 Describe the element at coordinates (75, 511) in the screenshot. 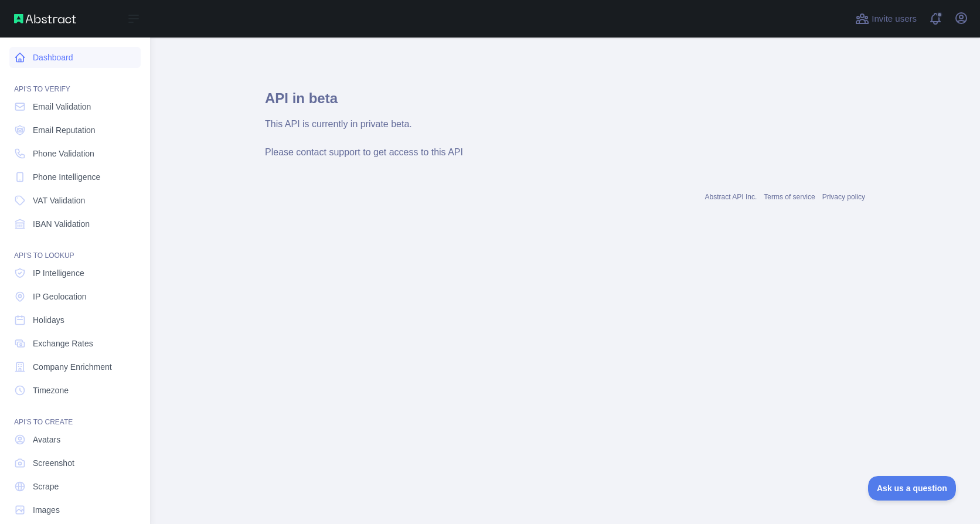

I see `a: Images` at that location.